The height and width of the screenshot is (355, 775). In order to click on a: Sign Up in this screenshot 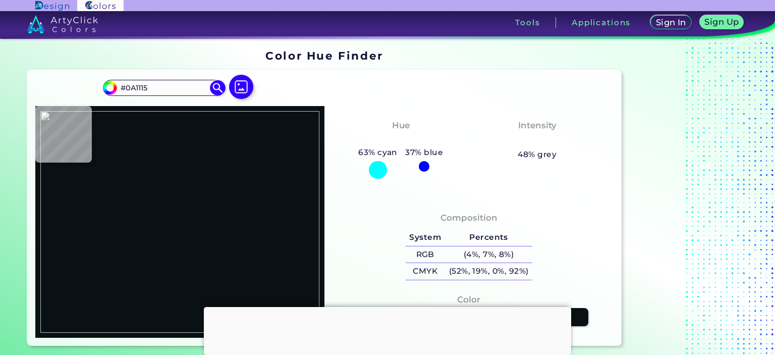, I will do `click(722, 22)`.